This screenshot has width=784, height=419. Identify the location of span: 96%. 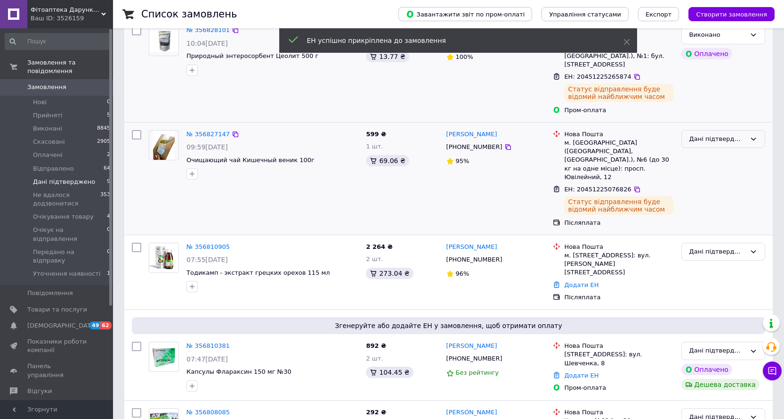
(462, 273).